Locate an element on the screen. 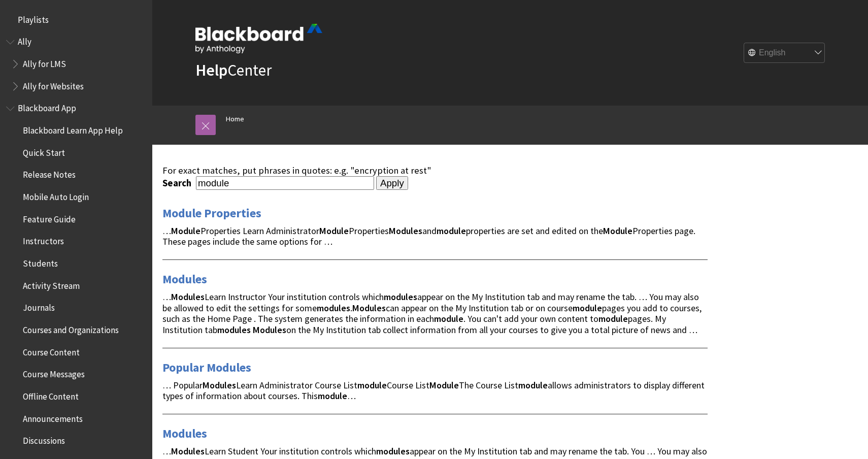 The image size is (868, 459). span: Quick Start is located at coordinates (44, 151).